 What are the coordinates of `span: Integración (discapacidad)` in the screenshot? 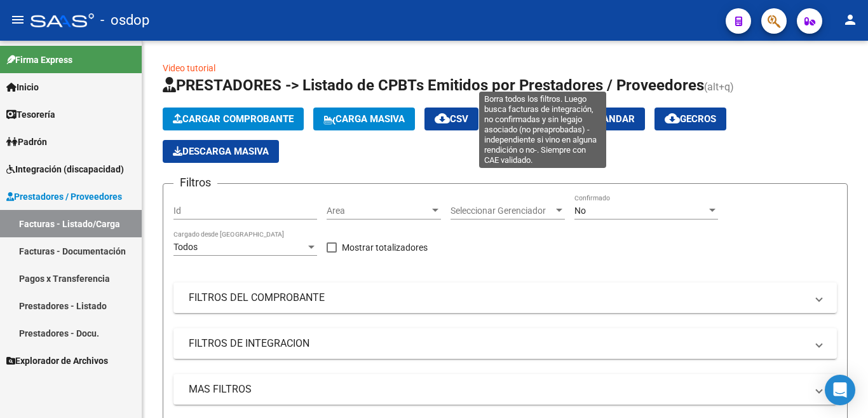 It's located at (65, 170).